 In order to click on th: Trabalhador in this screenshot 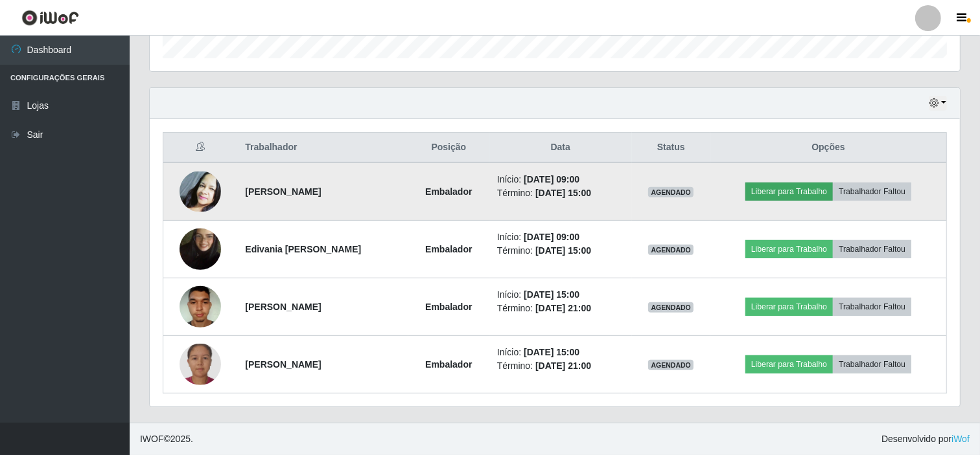, I will do `click(322, 148)`.